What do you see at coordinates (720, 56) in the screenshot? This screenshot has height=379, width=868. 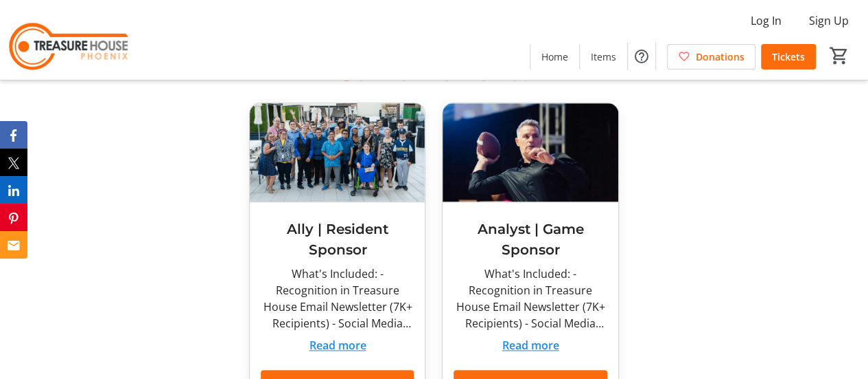 I see `span: Donations` at bounding box center [720, 56].